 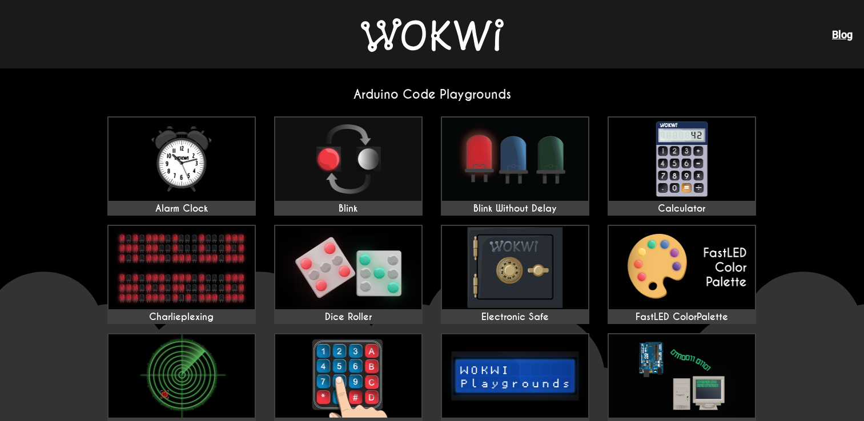 What do you see at coordinates (348, 275) in the screenshot?
I see `a: Dice Roller` at bounding box center [348, 275].